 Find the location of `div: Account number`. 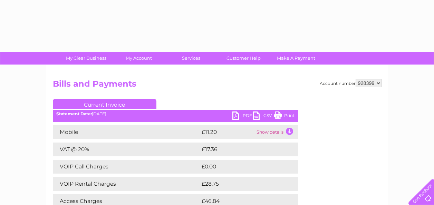

div: Account number is located at coordinates (350, 83).